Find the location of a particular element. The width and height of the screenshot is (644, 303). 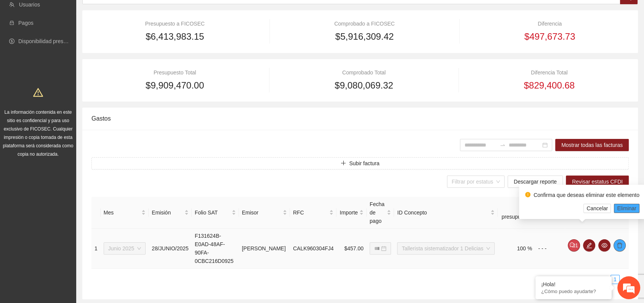

span: Junio 2025 is located at coordinates (125, 248).